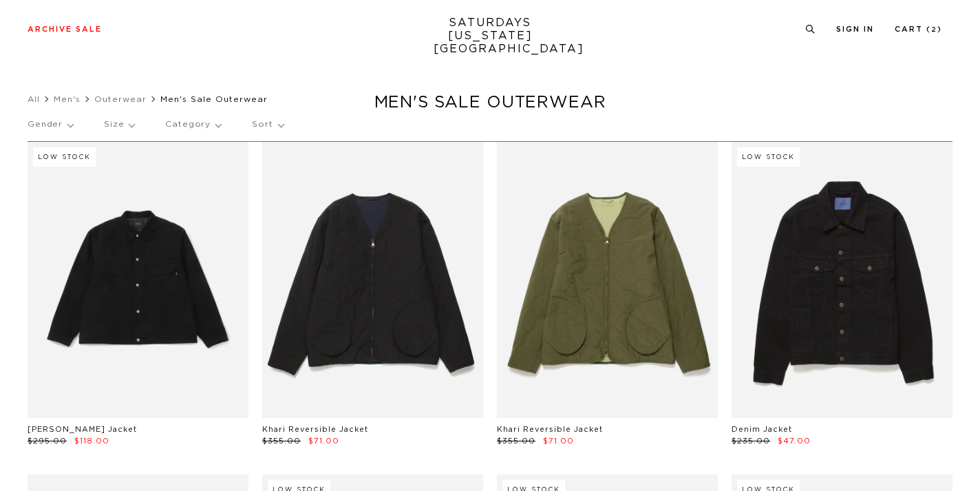 The height and width of the screenshot is (491, 980). What do you see at coordinates (856, 29) in the screenshot?
I see `a: Sign In` at bounding box center [856, 29].